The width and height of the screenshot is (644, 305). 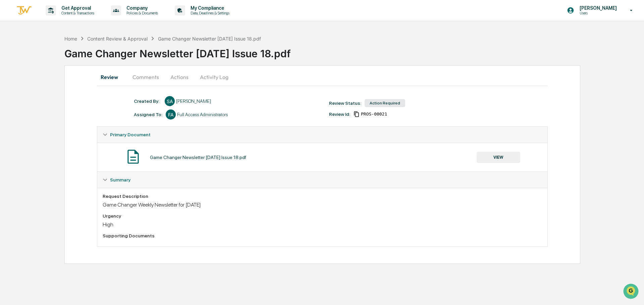 What do you see at coordinates (77, 13) in the screenshot?
I see `p: Content & Transactions` at bounding box center [77, 13].